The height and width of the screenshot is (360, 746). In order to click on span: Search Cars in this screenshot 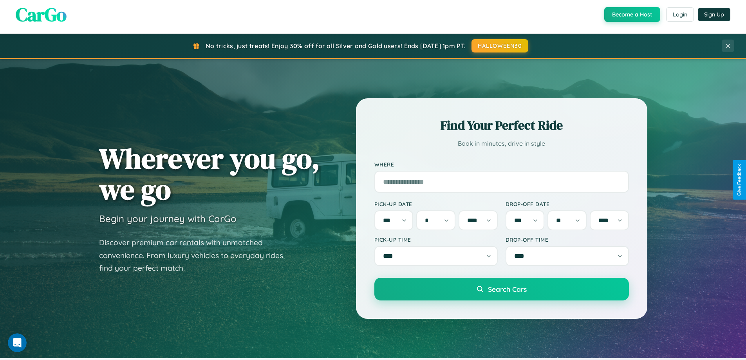, I will do `click(507, 289)`.